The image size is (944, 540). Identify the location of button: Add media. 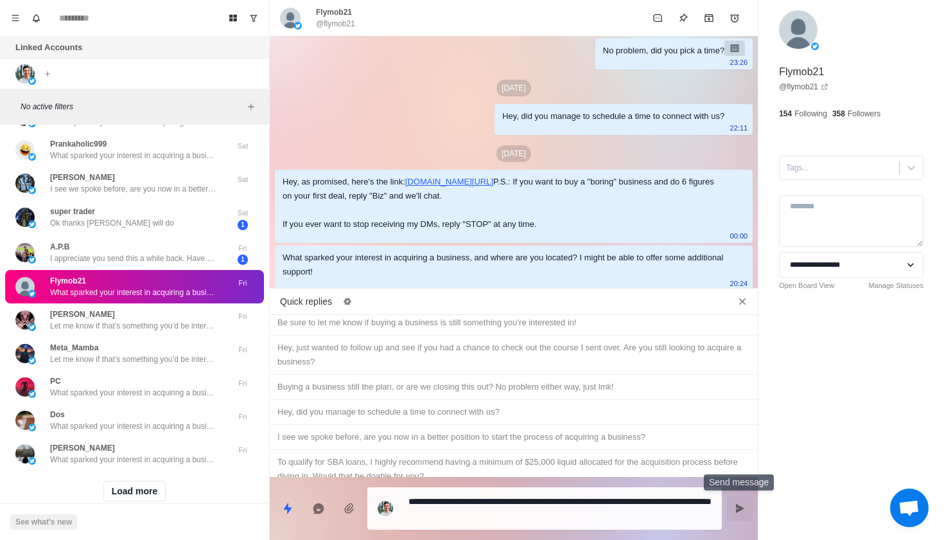
(349, 508).